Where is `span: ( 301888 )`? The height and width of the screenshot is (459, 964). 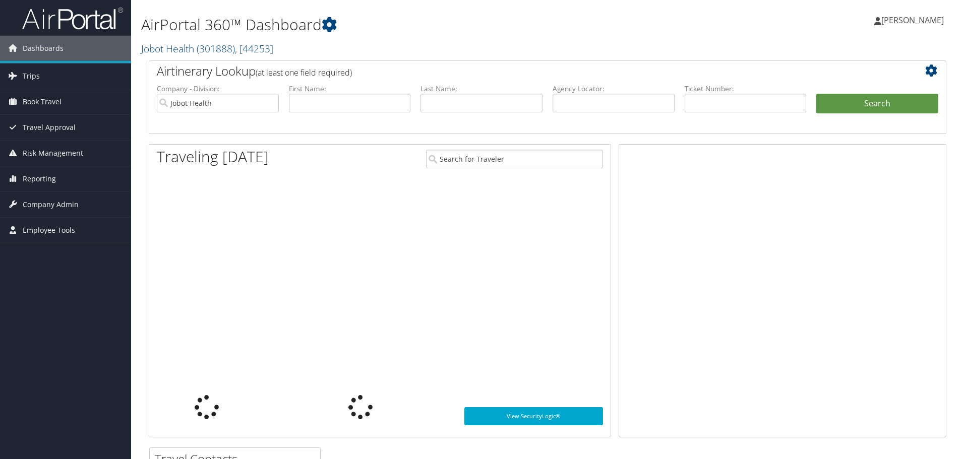
span: ( 301888 ) is located at coordinates (216, 48).